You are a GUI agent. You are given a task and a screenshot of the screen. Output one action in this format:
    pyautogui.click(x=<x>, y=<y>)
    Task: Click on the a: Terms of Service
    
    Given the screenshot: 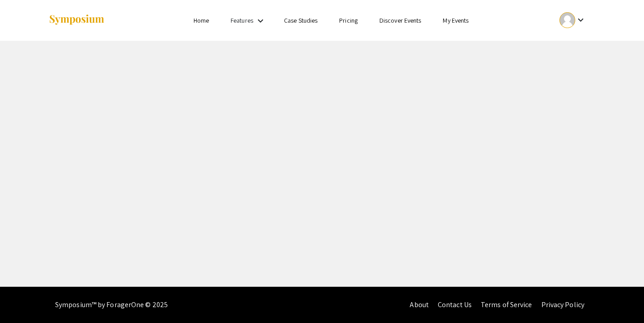 What is the action you would take?
    pyautogui.click(x=507, y=304)
    